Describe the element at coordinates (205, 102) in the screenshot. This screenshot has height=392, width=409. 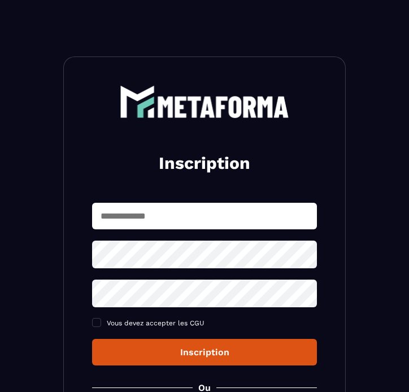
I see `img: logo` at that location.